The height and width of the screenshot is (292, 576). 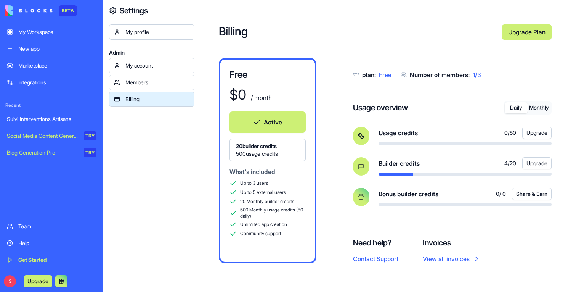 I want to click on div: Team, so click(x=57, y=226).